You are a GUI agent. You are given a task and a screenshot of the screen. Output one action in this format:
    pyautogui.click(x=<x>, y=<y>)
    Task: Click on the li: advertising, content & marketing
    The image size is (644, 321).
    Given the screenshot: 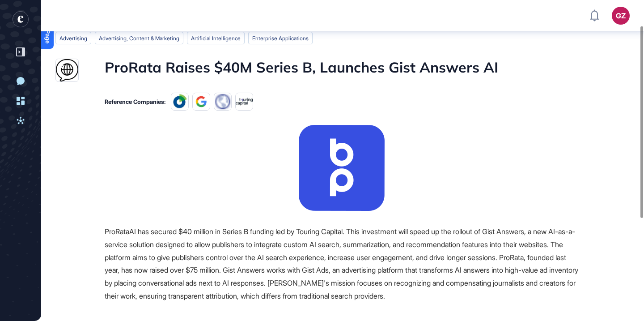 What is the action you would take?
    pyautogui.click(x=139, y=38)
    